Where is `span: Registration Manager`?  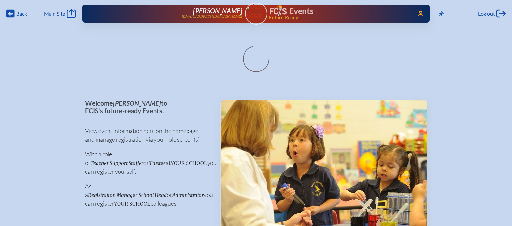 span: Registration Manager is located at coordinates (113, 195).